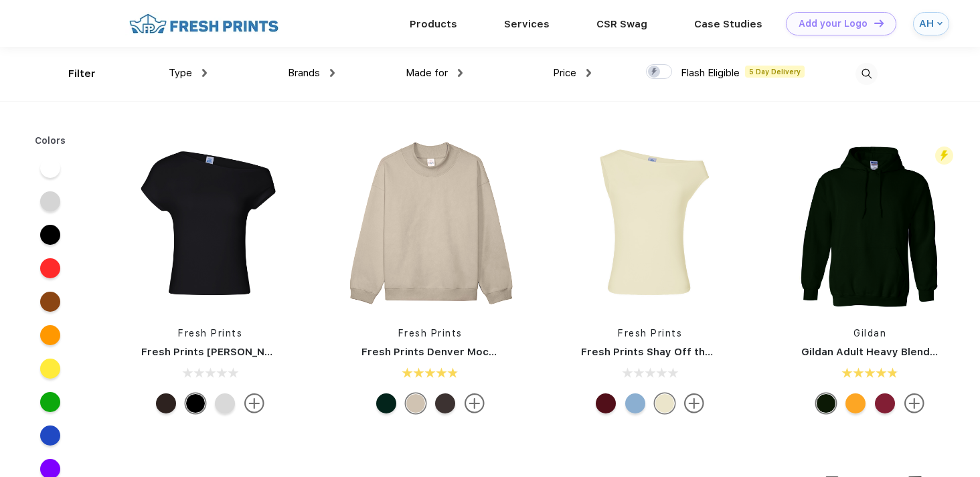 The height and width of the screenshot is (477, 980). I want to click on span: Brands, so click(304, 73).